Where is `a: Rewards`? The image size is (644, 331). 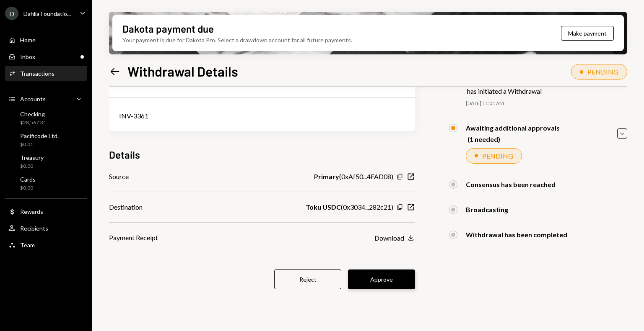
a: Rewards is located at coordinates (46, 212).